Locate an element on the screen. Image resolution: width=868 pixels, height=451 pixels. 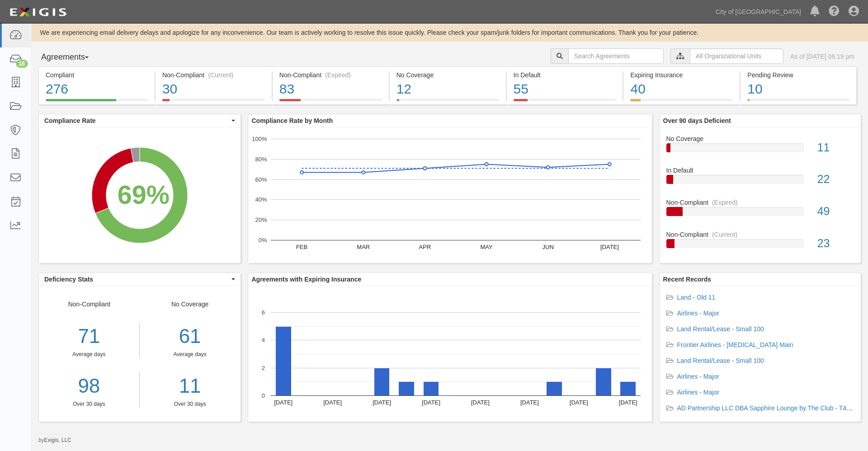
div: Pending Review is located at coordinates (798, 75).